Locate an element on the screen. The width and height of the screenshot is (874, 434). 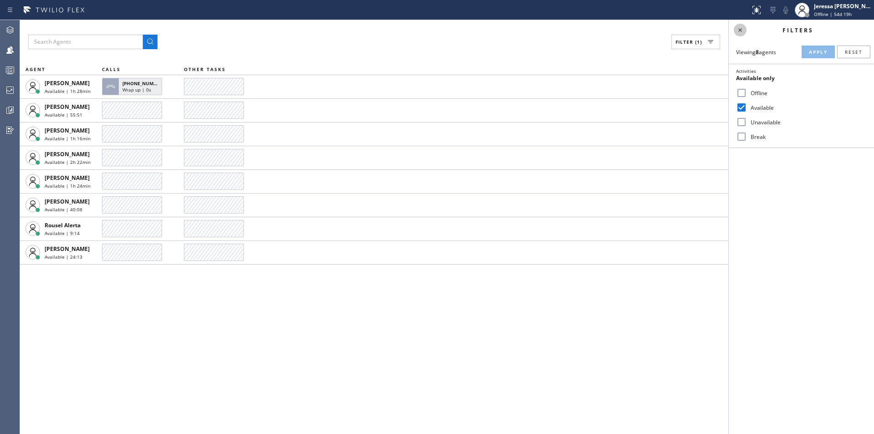
button: Apply is located at coordinates (818, 52).